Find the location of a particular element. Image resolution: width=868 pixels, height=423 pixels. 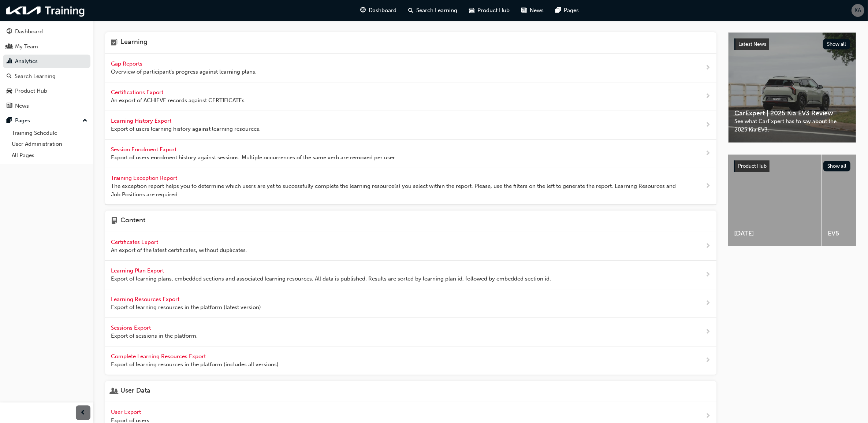

span: learning-icon is located at coordinates (114, 43).